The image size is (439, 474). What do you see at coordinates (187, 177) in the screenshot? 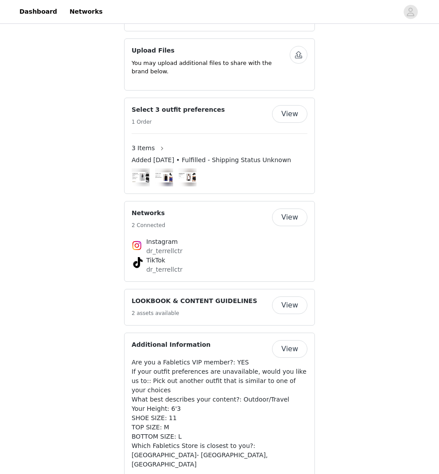
I see `img: #2 FLM` at bounding box center [187, 177].